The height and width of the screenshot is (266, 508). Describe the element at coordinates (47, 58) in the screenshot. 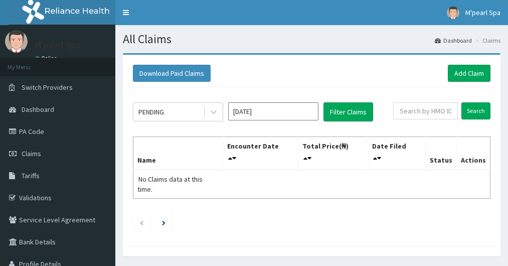

I see `a: Online` at that location.